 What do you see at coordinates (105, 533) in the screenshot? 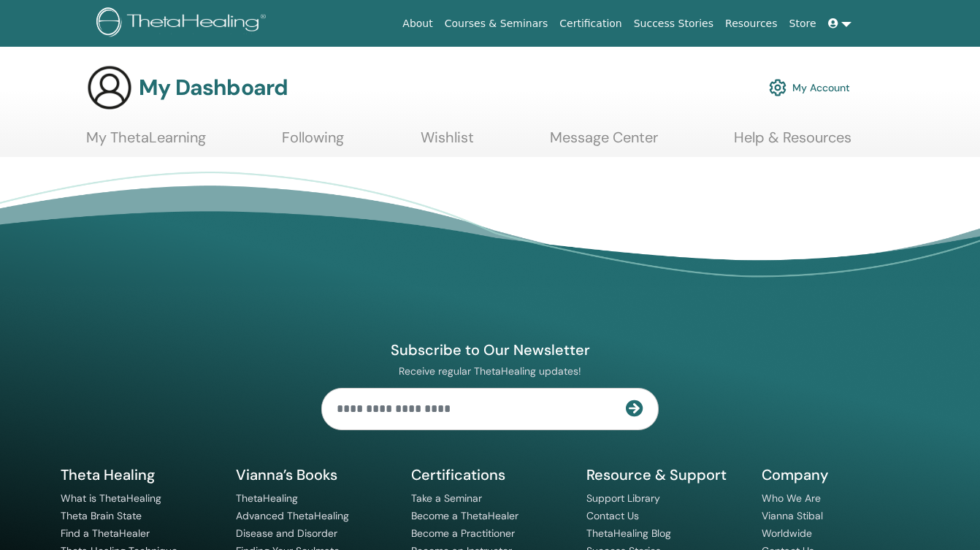
I see `a: Find a ThetaHealer` at bounding box center [105, 533].